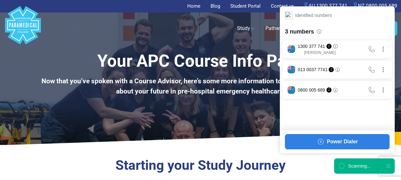 The image size is (401, 180). I want to click on a: Study, so click(246, 28).